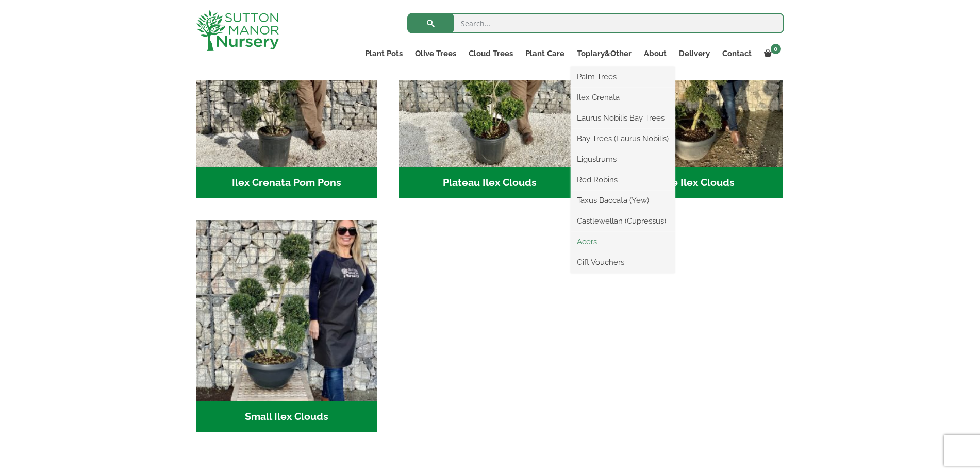 This screenshot has width=980, height=473. I want to click on a: Bay Trees (Laurus Nobilis), so click(623, 139).